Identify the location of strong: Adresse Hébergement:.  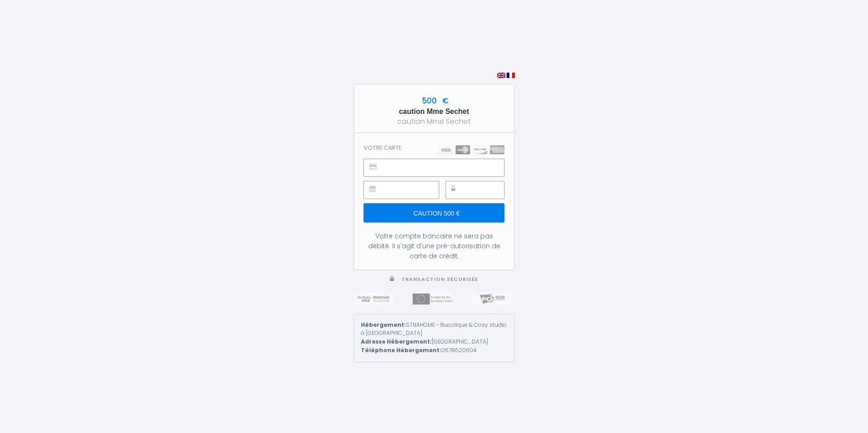
(396, 341).